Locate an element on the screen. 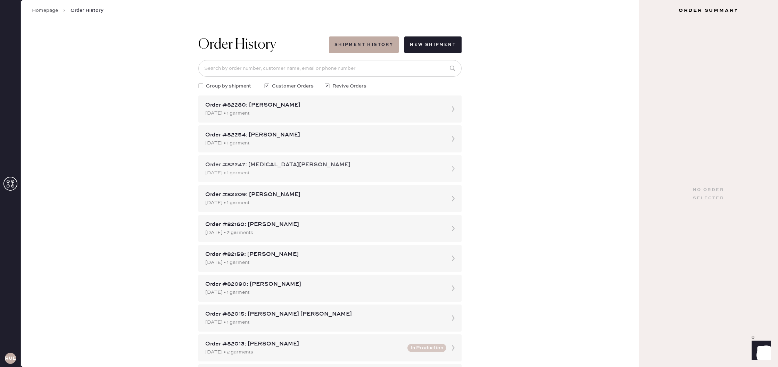 This screenshot has width=778, height=367. span: Customer Orders is located at coordinates (293, 86).